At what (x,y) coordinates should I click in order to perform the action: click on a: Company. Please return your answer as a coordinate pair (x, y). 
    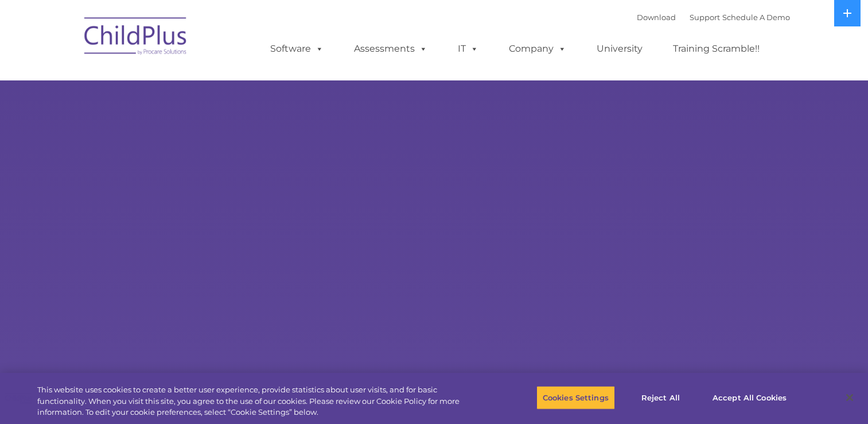
    Looking at the image, I should click on (537, 49).